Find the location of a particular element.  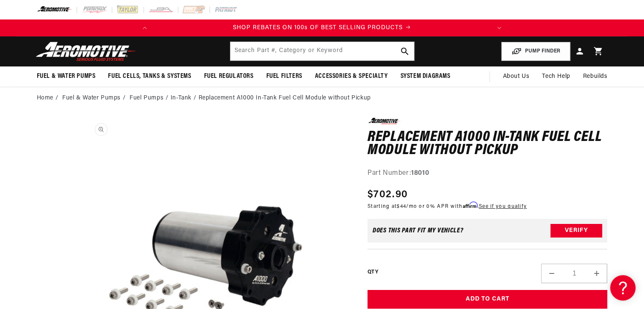

summary: Tech Help is located at coordinates (556, 77).